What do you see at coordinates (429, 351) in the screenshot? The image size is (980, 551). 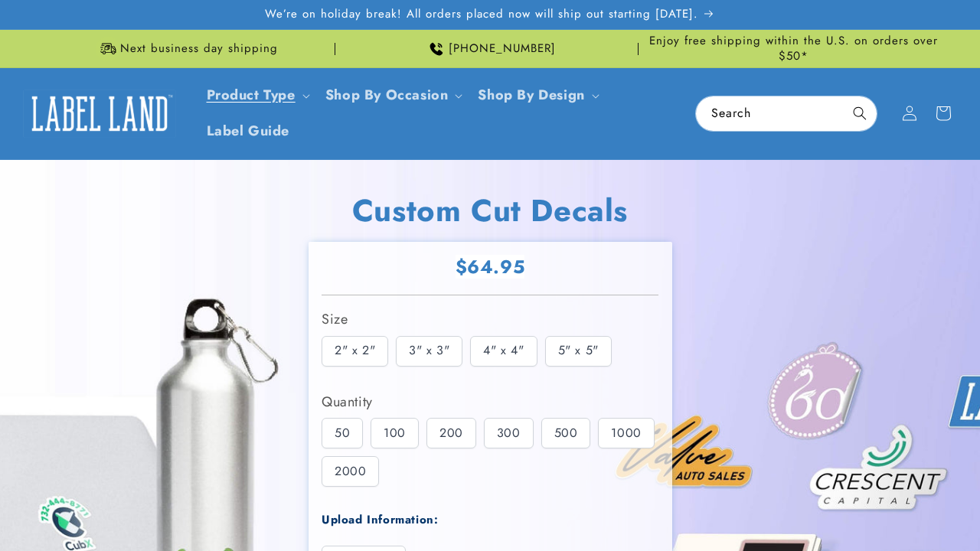 I see `div: 3" x 3"` at bounding box center [429, 351].